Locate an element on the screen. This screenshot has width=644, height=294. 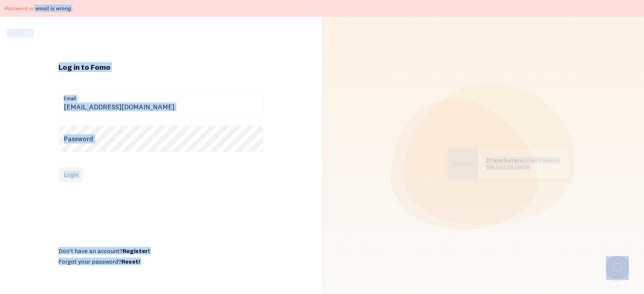
a: Reset! is located at coordinates (131, 261).